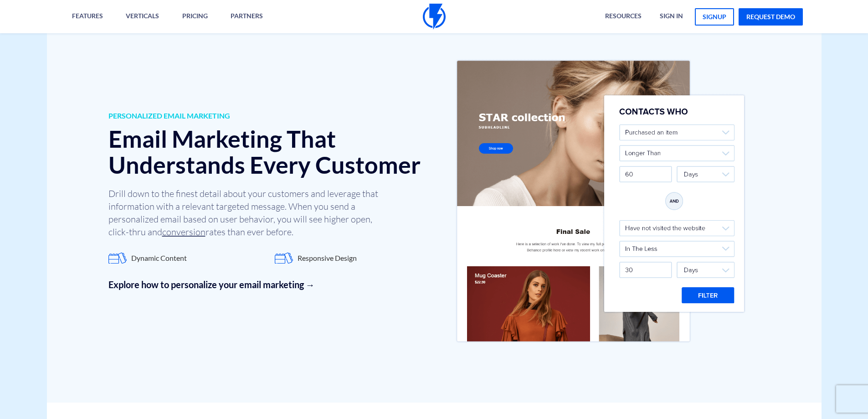 This screenshot has height=419, width=868. Describe the element at coordinates (184, 232) in the screenshot. I see `u: conversion` at that location.